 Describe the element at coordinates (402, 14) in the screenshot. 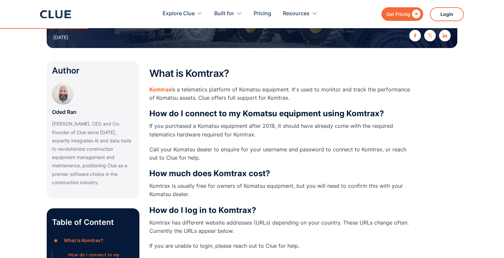

I see `a: Get Pricing` at that location.